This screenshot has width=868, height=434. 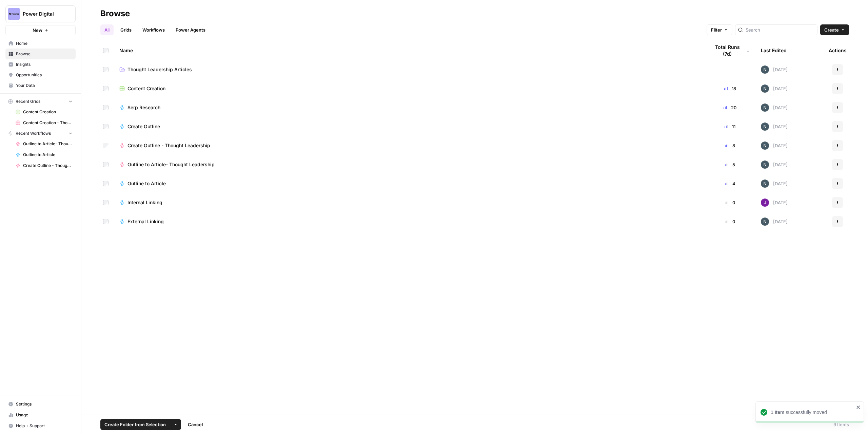 What do you see at coordinates (812, 412) in the screenshot?
I see `div: successfully moved` at bounding box center [812, 412].